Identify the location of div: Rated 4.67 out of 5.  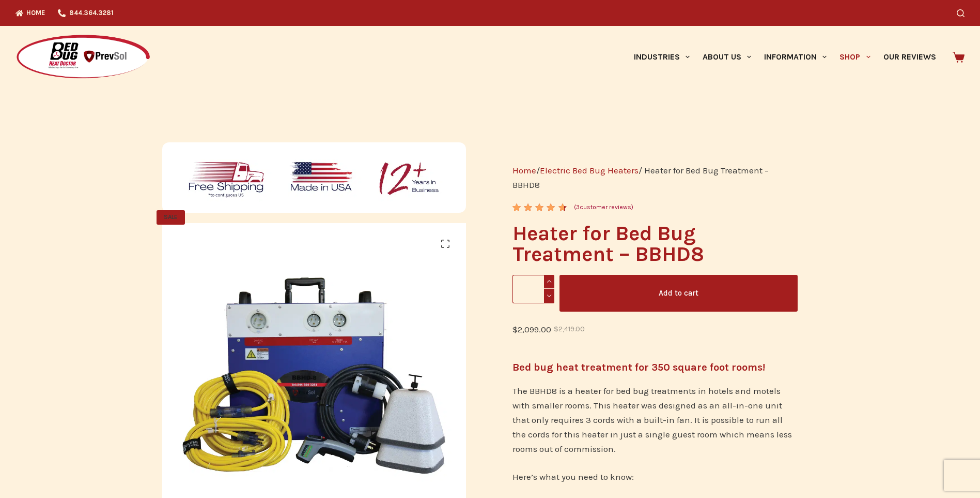
(540, 207).